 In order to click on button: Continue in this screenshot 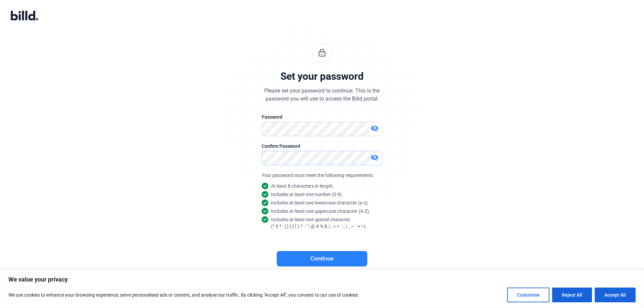, I will do `click(322, 259)`.